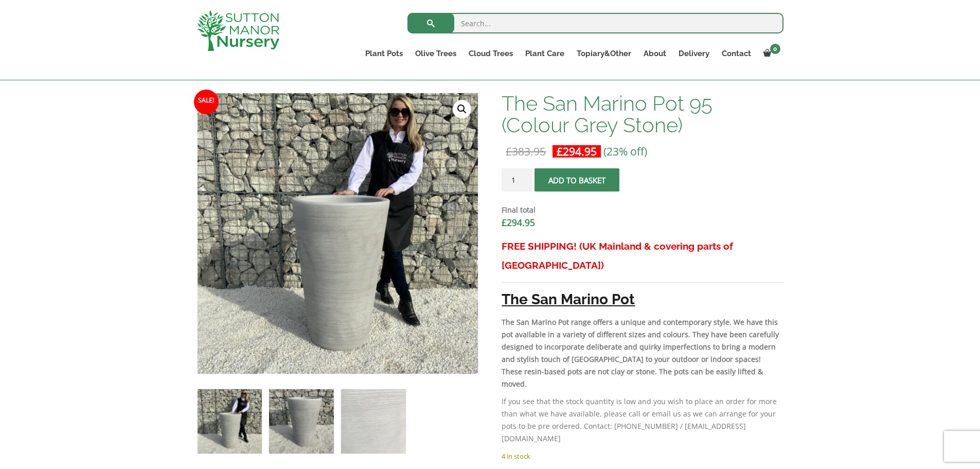 Image resolution: width=980 pixels, height=469 pixels. Describe the element at coordinates (517, 180) in the screenshot. I see `input: Product quantity` at that location.